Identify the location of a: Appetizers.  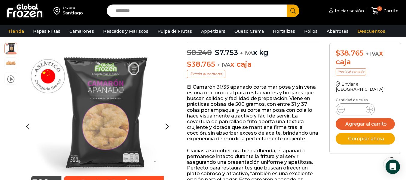
(213, 31).